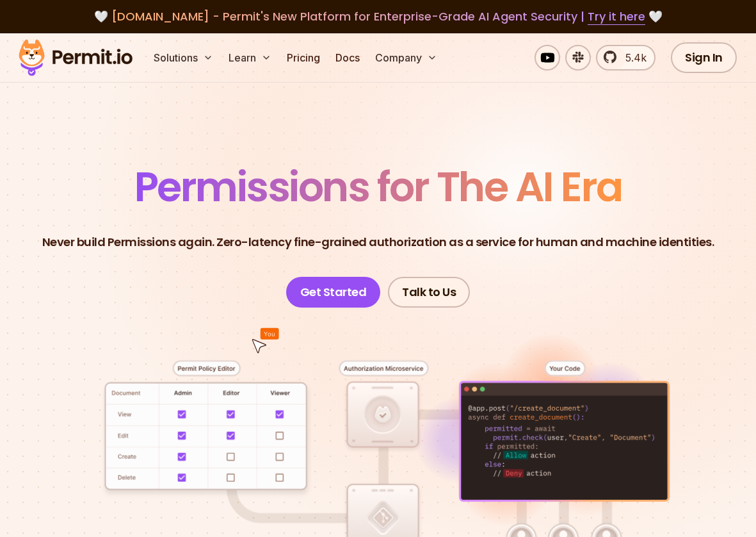  Describe the element at coordinates (429, 292) in the screenshot. I see `a: Talk to Us` at that location.